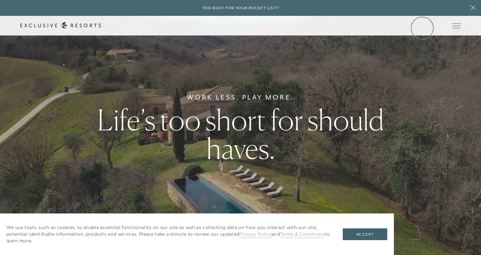 Image resolution: width=481 pixels, height=255 pixels. Describe the element at coordinates (240, 98) in the screenshot. I see `h6: Work Less. Play More.` at that location.